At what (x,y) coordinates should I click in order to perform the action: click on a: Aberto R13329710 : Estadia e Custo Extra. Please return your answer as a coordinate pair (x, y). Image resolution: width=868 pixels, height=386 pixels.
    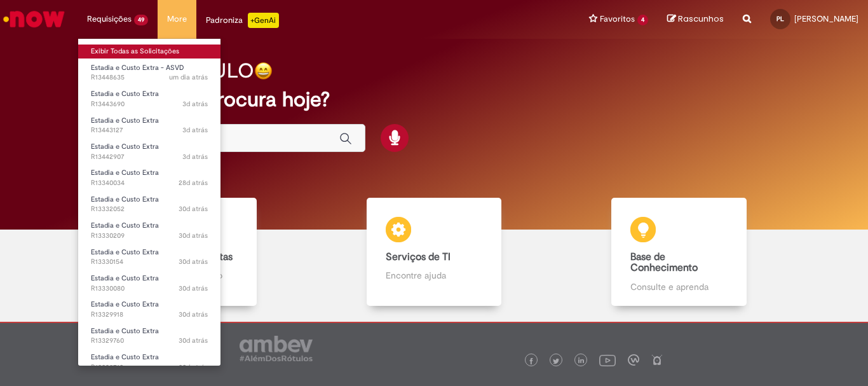
    Looking at the image, I should click on (149, 362).